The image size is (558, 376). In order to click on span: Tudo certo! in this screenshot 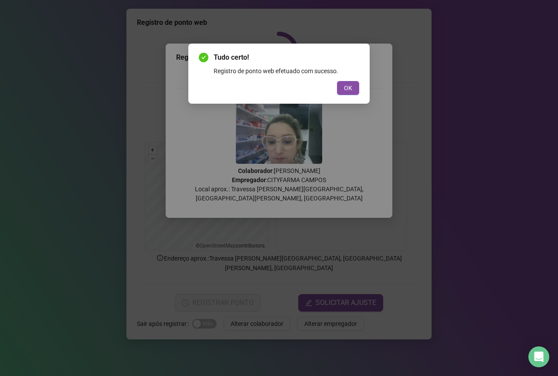, I will do `click(287, 58)`.